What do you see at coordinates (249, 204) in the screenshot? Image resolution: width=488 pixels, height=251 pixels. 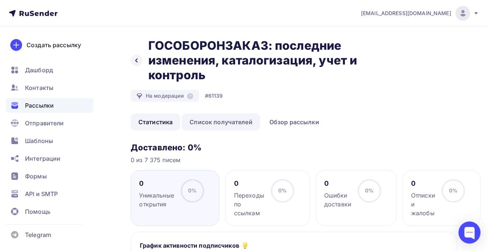 I see `div: Переходы по ссылкам` at bounding box center [249, 204].